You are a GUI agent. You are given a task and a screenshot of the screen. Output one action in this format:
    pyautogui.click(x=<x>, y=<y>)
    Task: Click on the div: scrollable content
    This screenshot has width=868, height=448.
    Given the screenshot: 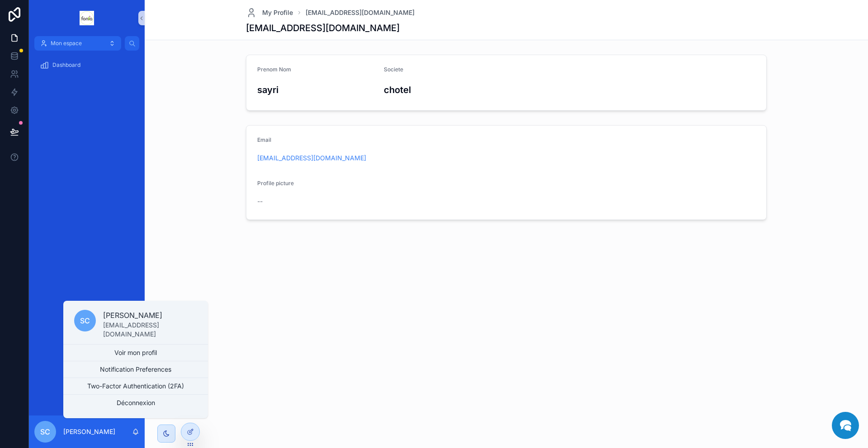 What is the action you would take?
    pyautogui.click(x=87, y=68)
    